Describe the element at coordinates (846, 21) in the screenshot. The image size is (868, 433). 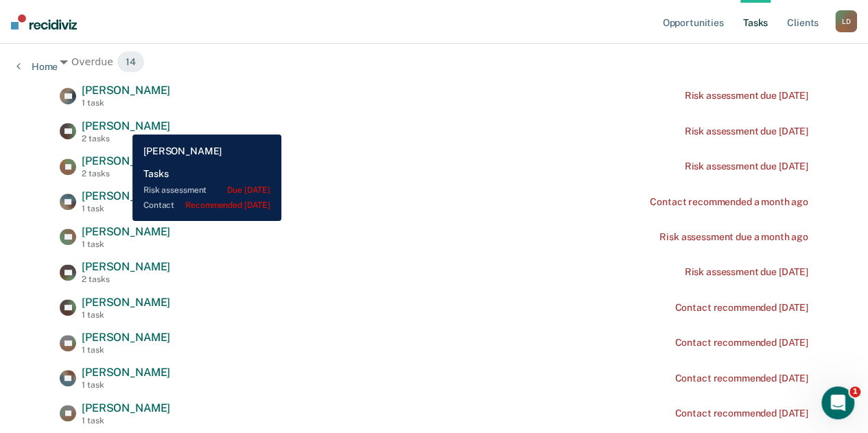
I see `button: LD` at that location.